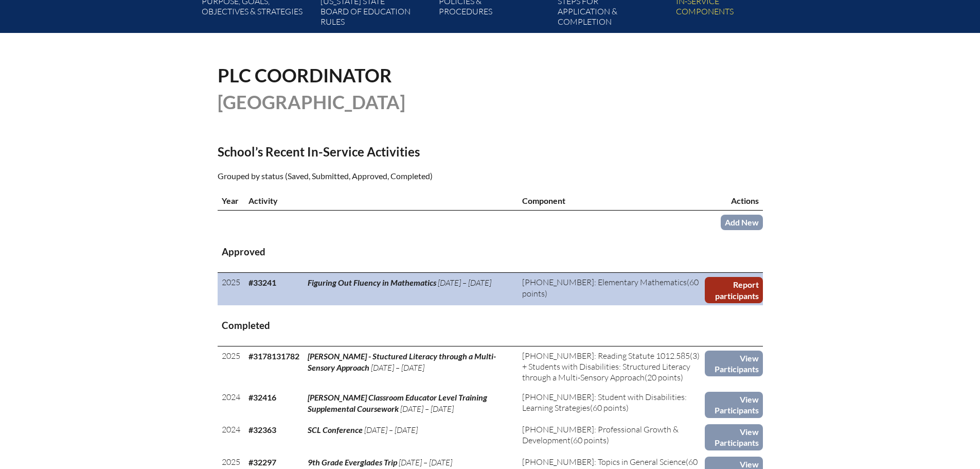  I want to click on th: Actions, so click(734, 201).